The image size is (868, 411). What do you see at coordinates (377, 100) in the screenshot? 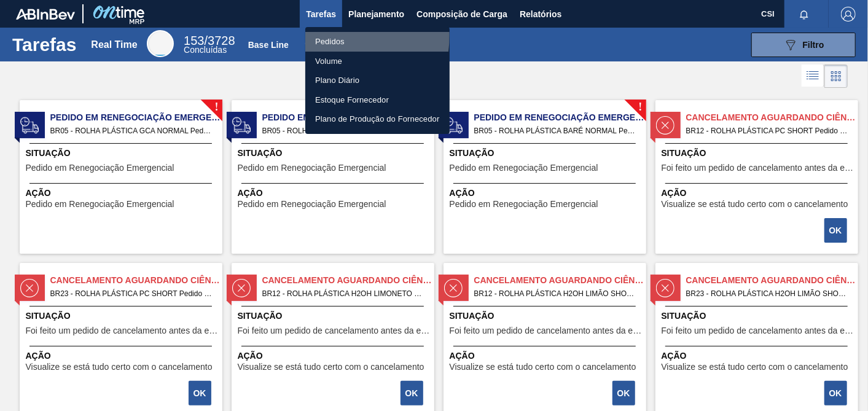
I see `a: Estoque Fornecedor` at bounding box center [377, 100].